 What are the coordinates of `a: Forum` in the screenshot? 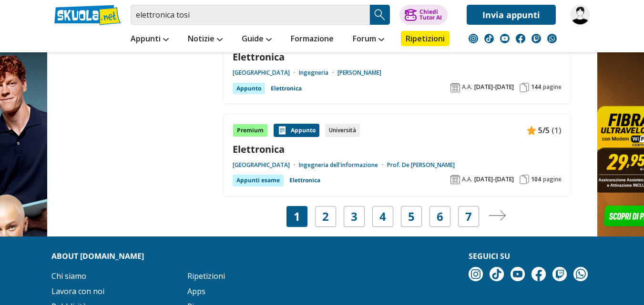 It's located at (368, 40).